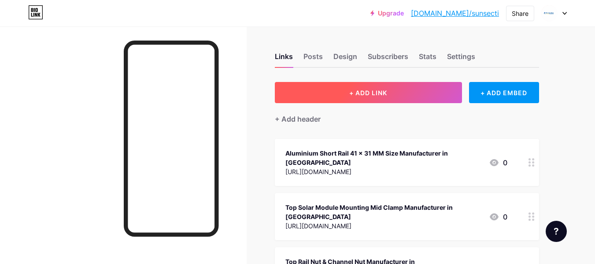 The width and height of the screenshot is (595, 264). Describe the element at coordinates (313, 59) in the screenshot. I see `div: Posts` at that location.